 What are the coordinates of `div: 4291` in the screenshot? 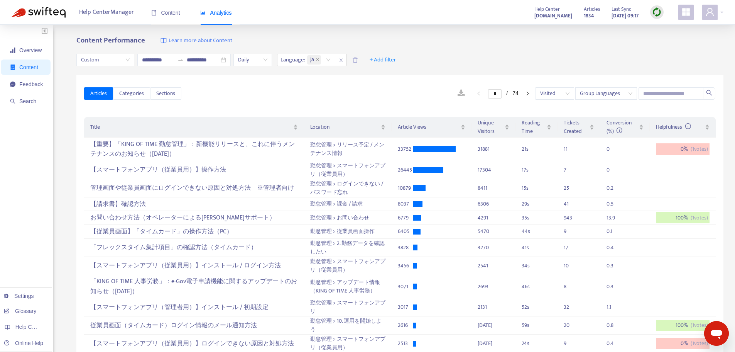 It's located at (494, 218).